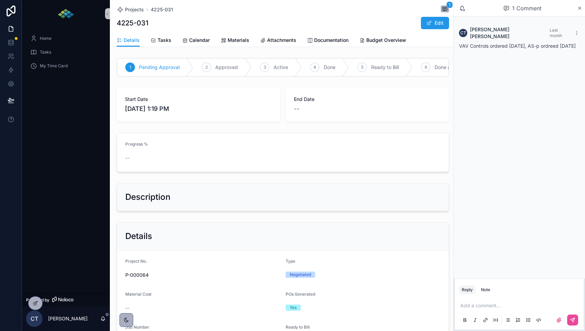 The width and height of the screenshot is (585, 331). What do you see at coordinates (367, 99) in the screenshot?
I see `span: End Date` at bounding box center [367, 99].